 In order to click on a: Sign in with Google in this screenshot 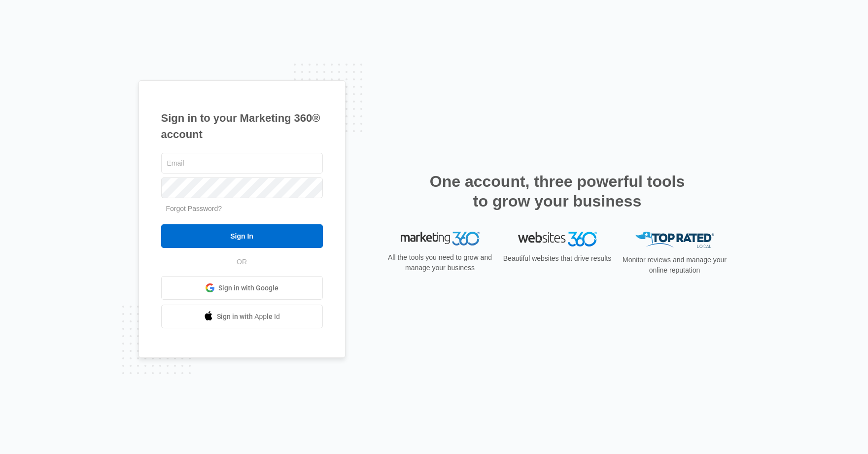, I will do `click(242, 288)`.